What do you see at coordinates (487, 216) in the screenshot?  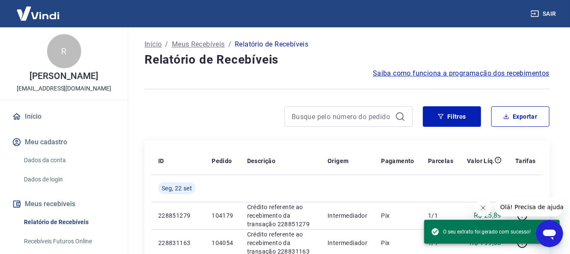 I see `p: R$ 25,89` at bounding box center [487, 216].